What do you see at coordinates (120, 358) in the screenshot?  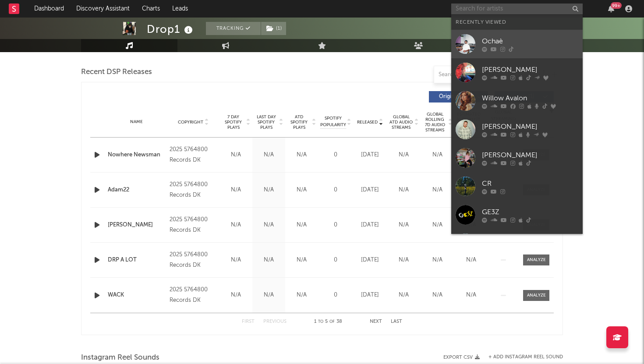 I see `span: Instagram Reel Sounds` at bounding box center [120, 358].